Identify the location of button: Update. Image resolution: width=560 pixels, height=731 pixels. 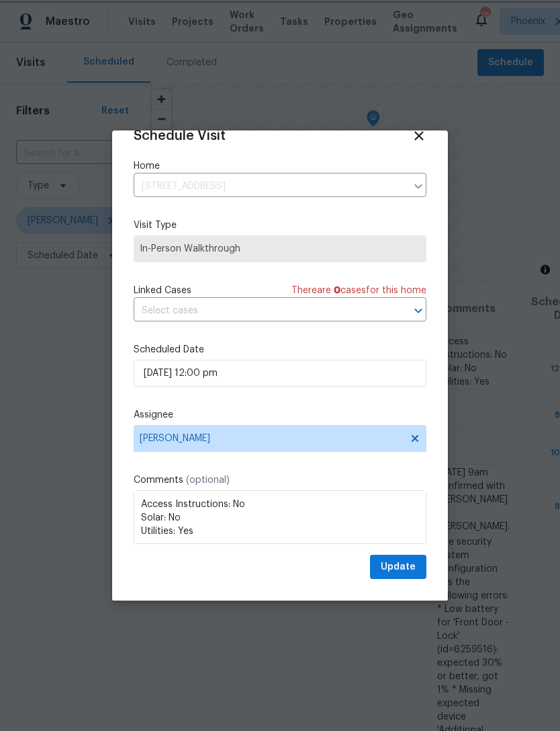
(399, 567).